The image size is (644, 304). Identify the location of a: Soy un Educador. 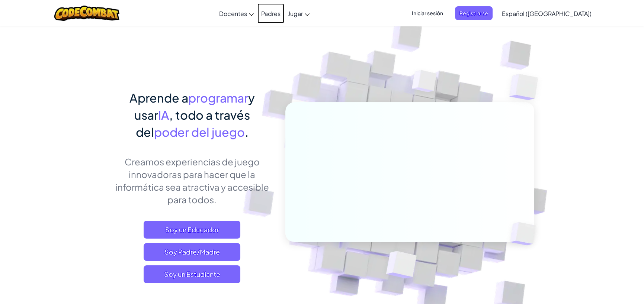
(192, 230).